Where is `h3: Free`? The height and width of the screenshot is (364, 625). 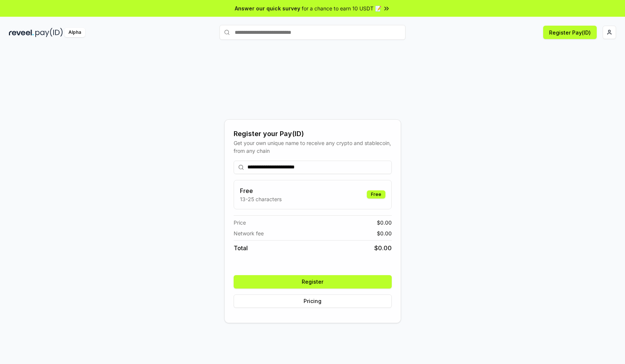 h3: Free is located at coordinates (261, 191).